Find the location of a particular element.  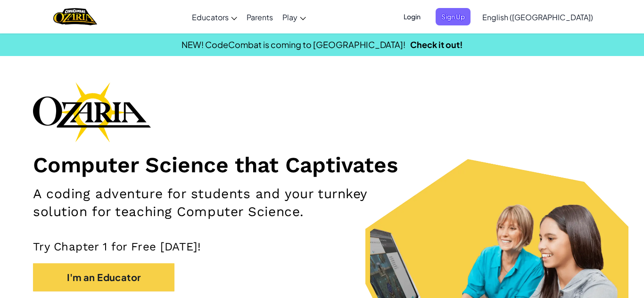

span: Educators is located at coordinates (210, 17).